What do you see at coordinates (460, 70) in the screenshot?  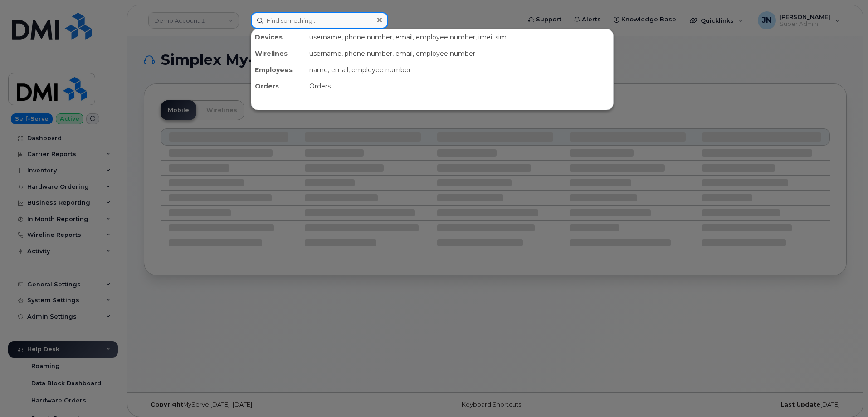 I see `div: name, email, employee number` at bounding box center [460, 70].